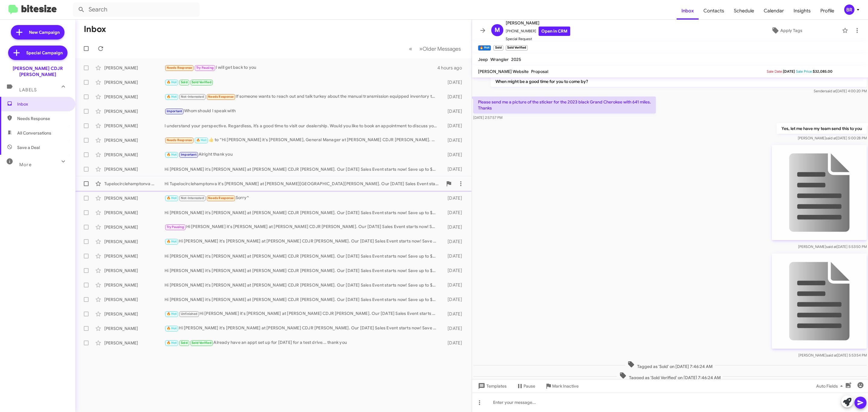 Image resolution: width=868 pixels, height=412 pixels. I want to click on span: Contacts, so click(714, 11).